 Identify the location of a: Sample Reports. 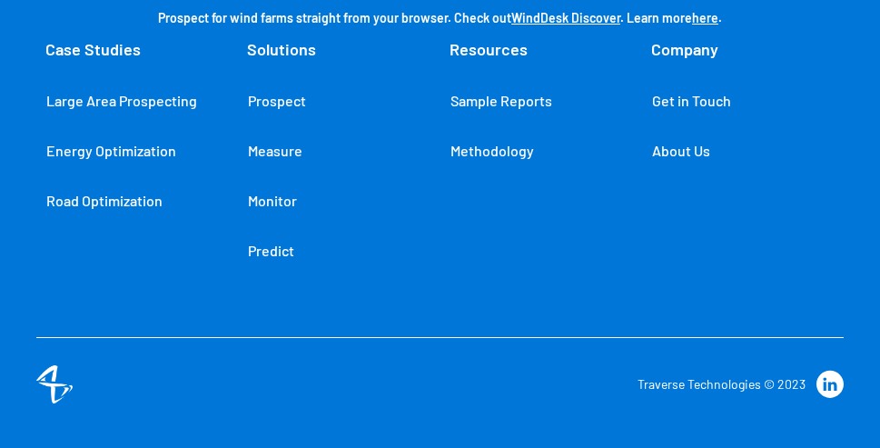
(502, 101).